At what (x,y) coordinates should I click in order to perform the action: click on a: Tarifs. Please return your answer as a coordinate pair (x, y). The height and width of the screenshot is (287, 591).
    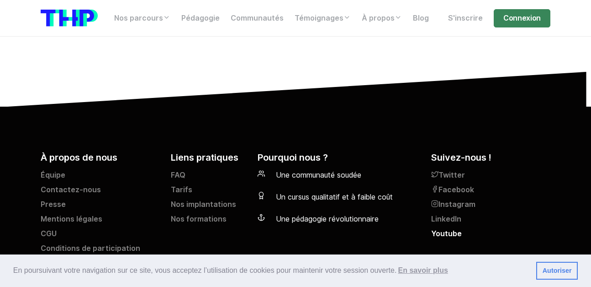
    Looking at the image, I should click on (209, 192).